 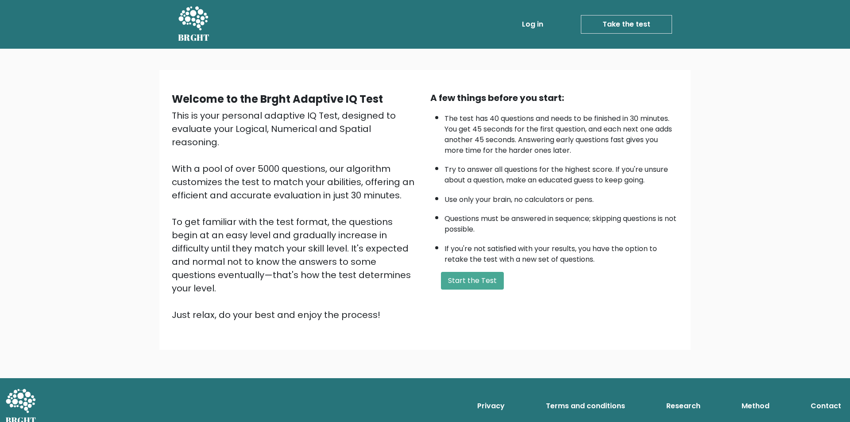 I want to click on a: Terms and conditions, so click(x=585, y=406).